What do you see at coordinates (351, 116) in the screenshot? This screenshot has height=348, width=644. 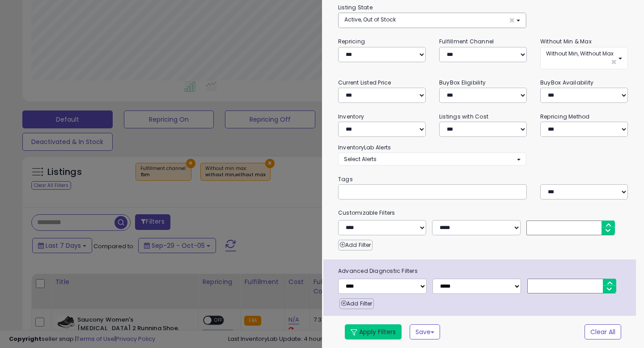 I see `small: Inventory` at bounding box center [351, 116].